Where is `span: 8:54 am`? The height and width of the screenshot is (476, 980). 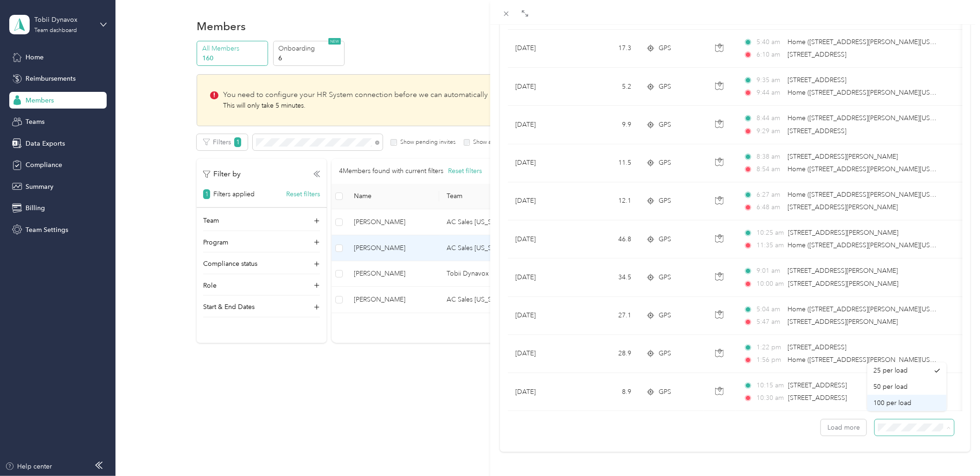
span: 8:54 am is located at coordinates (770, 170).